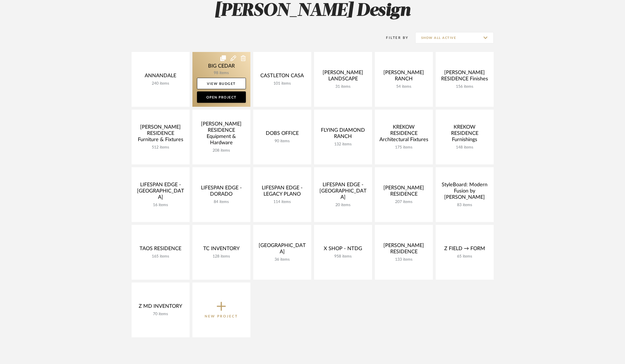 This screenshot has width=625, height=364. Describe the element at coordinates (404, 260) in the screenshot. I see `div: 133 items` at that location.